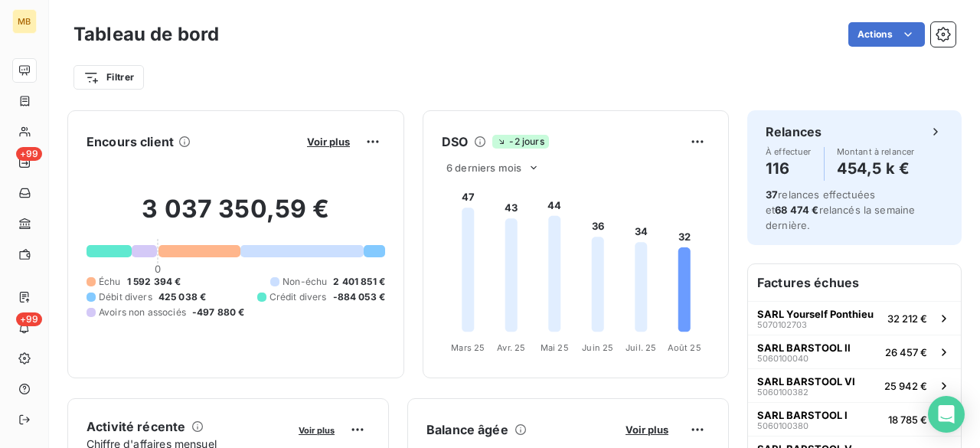 The image size is (980, 448). I want to click on span: -2 jours, so click(520, 141).